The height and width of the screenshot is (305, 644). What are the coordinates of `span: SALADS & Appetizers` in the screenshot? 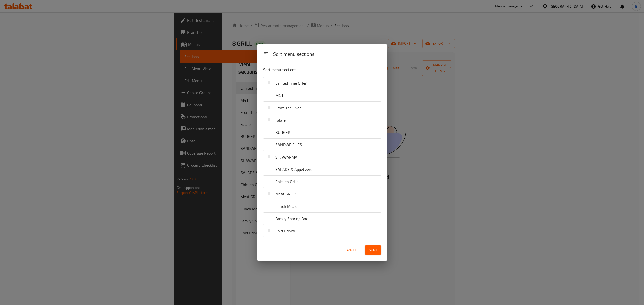 It's located at (294, 169).